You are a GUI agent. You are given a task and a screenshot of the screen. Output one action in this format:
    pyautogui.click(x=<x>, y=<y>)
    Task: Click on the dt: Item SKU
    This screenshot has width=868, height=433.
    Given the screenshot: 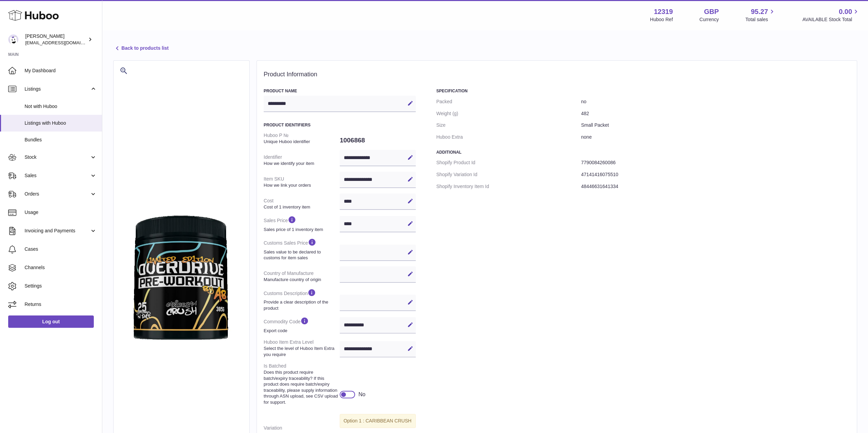 What is the action you would take?
    pyautogui.click(x=302, y=182)
    